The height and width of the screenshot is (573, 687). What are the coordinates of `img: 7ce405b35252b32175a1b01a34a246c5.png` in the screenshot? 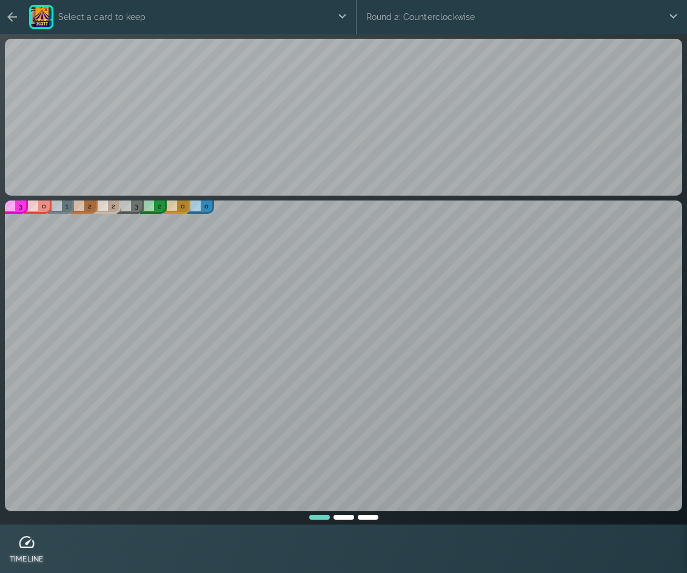 It's located at (41, 17).